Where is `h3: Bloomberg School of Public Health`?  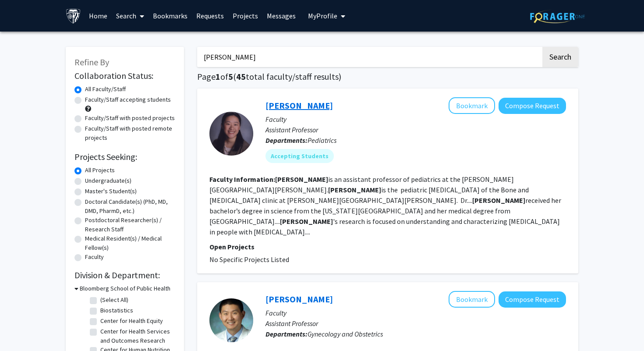
h3: Bloomberg School of Public Health is located at coordinates (125, 289).